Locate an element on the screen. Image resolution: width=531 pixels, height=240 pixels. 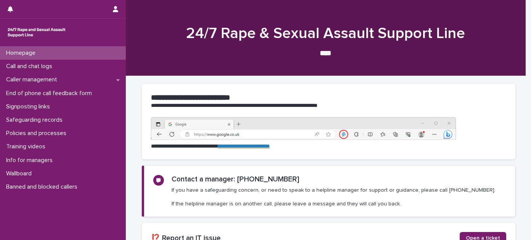
p: Training videos is located at coordinates (27, 147).